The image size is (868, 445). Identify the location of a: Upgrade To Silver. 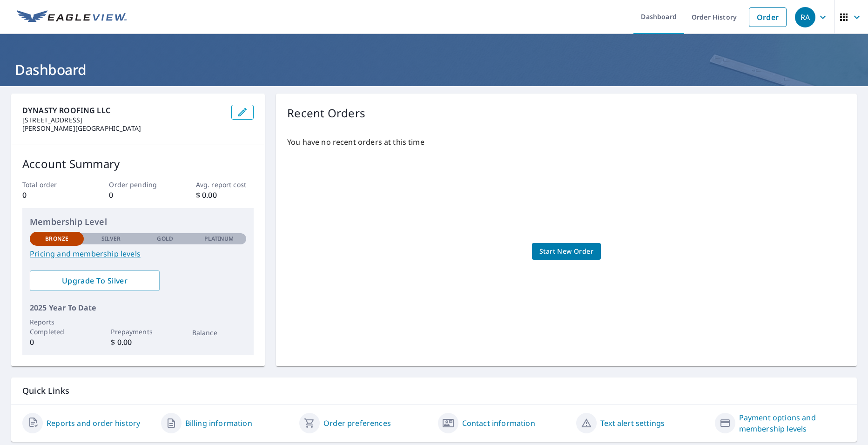
(95, 280).